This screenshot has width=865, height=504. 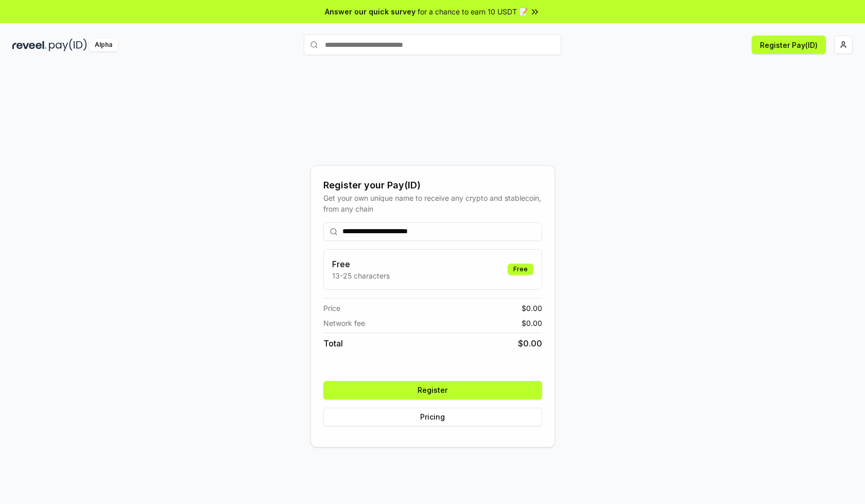 I want to click on div: Alpha, so click(x=103, y=45).